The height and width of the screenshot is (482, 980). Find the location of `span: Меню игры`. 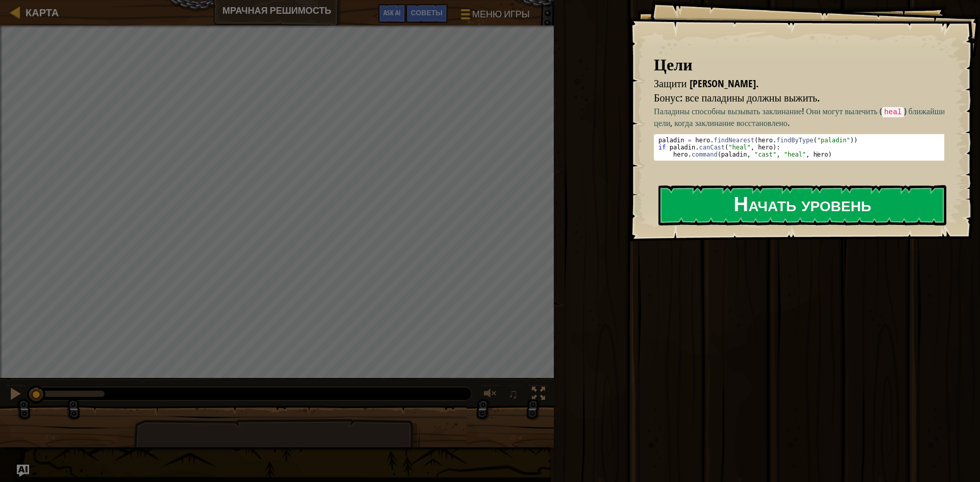

span: Меню игры is located at coordinates (501, 14).